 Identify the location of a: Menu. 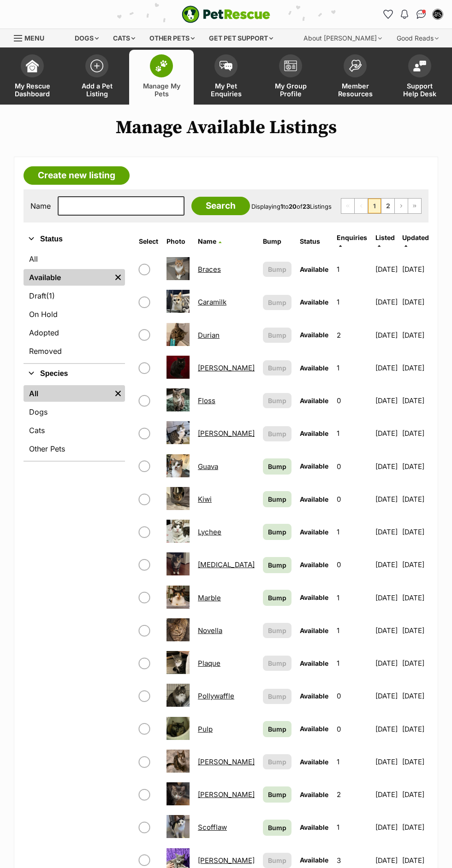
(32, 37).